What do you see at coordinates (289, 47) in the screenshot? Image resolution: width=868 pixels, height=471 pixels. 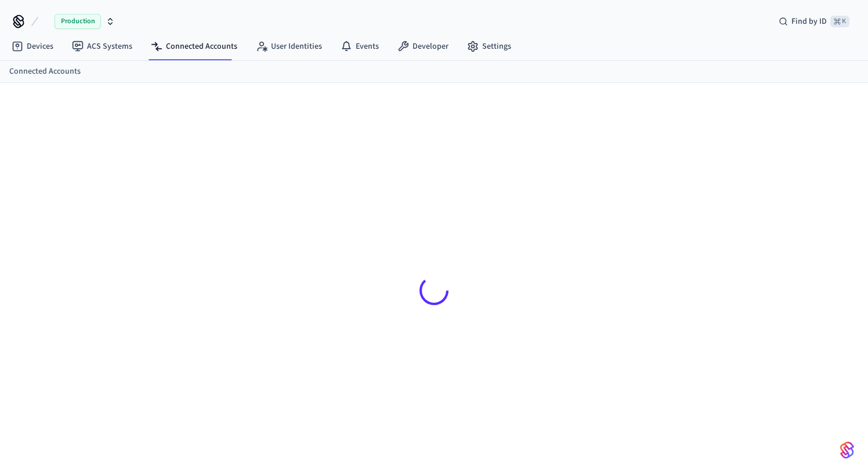 I see `a: User Identities` at bounding box center [289, 47].